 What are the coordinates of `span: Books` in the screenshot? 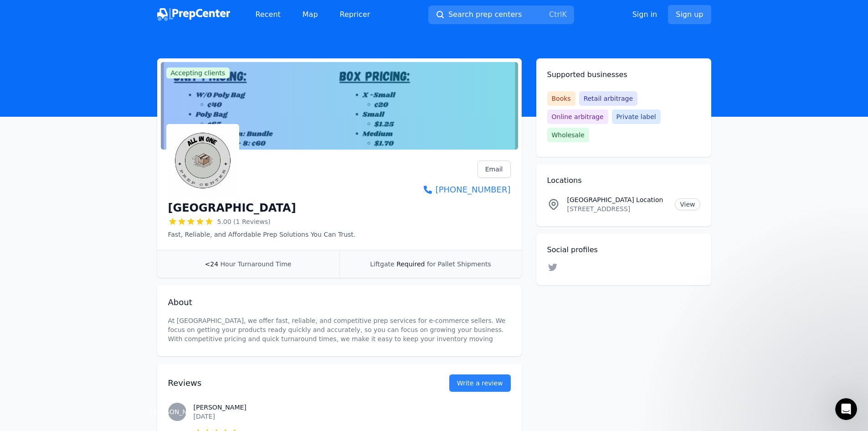 It's located at (561, 98).